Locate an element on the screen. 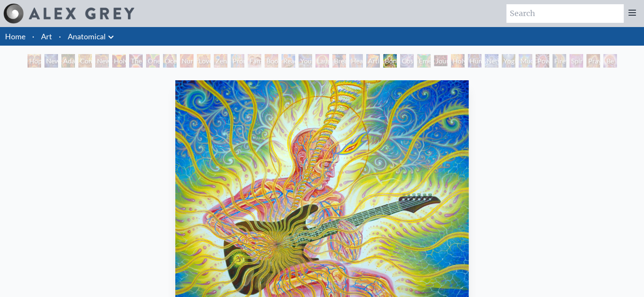  div: The Kiss is located at coordinates (136, 61).